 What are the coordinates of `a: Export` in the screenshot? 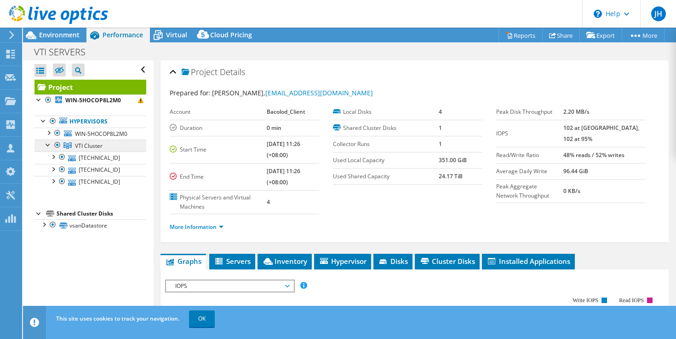 It's located at (601, 35).